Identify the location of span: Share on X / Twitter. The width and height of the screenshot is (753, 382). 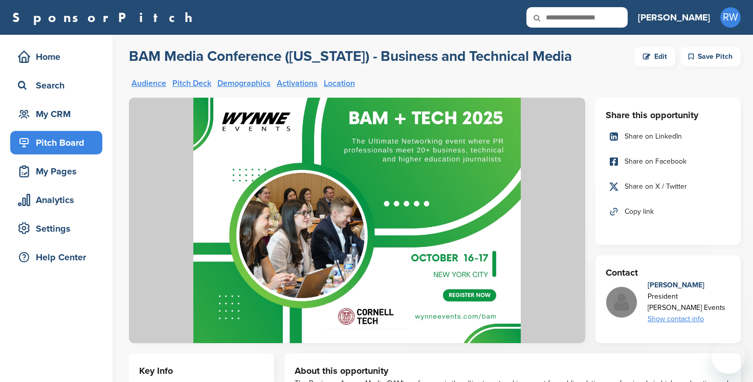
(656, 187).